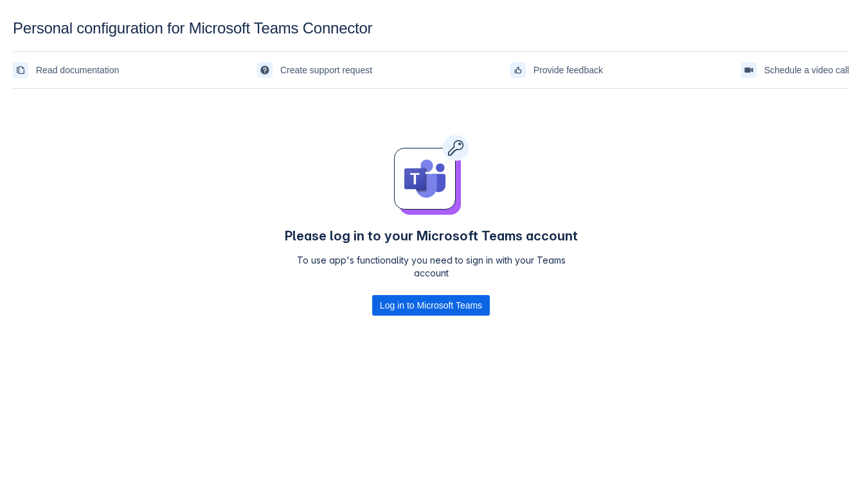  I want to click on div: Button group, so click(431, 305).